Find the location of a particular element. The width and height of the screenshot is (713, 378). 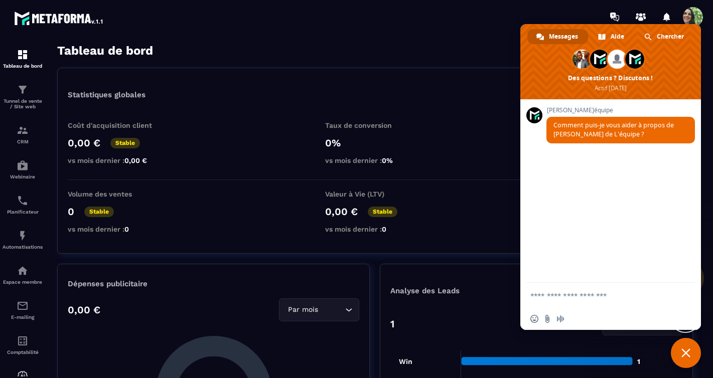

p: Valeur à Vie (LTV) is located at coordinates (375, 194).